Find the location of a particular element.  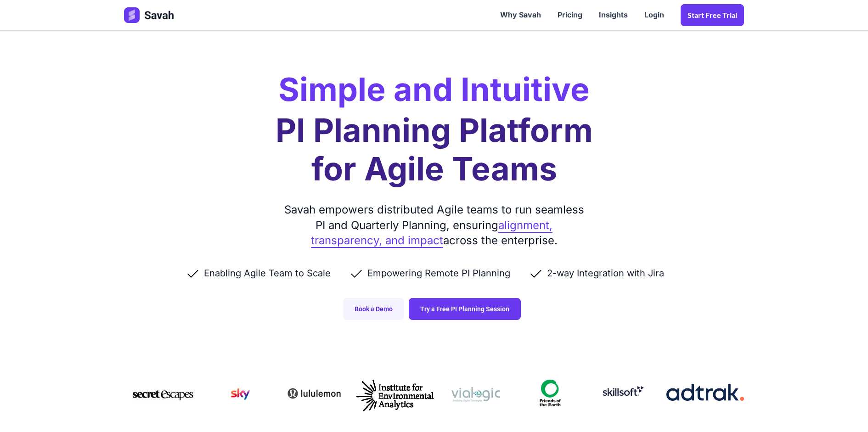

div: Savah empowers distributed Agile teams to run seamless PI and Quarterly Planning, ensuring across... is located at coordinates (434, 225).